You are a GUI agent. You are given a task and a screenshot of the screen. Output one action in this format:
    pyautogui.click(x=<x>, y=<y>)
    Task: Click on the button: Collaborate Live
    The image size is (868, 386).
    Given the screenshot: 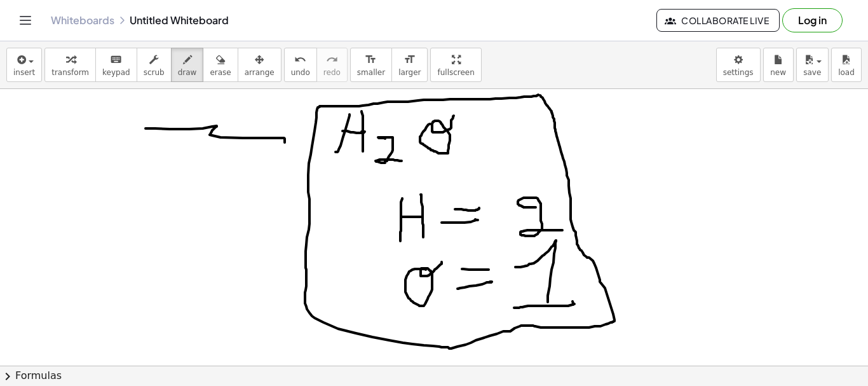 What is the action you would take?
    pyautogui.click(x=718, y=21)
    